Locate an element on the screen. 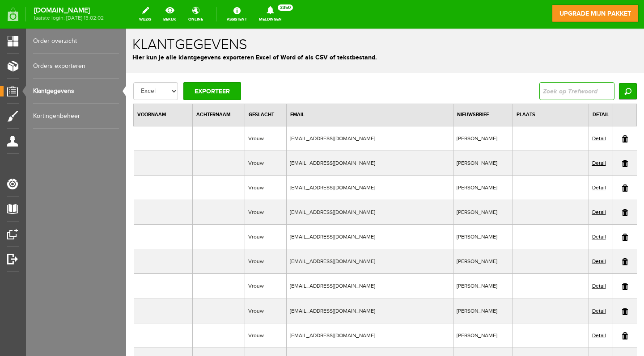 This screenshot has width=644, height=356. a: Assistent is located at coordinates (237, 15).